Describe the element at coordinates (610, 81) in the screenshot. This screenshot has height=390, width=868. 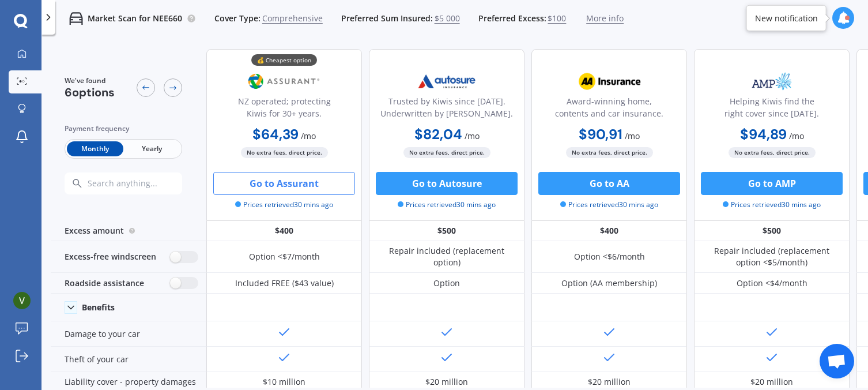
I see `img: AA.webp` at that location.